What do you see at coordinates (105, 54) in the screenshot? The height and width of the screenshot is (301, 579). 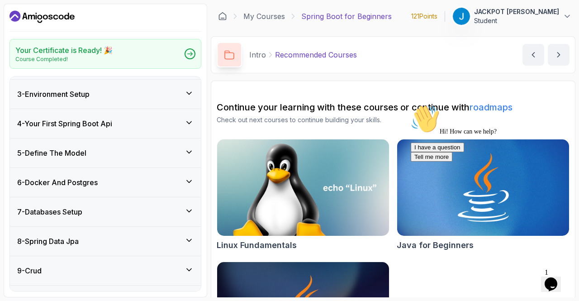 I see `a: Your Certificate is Ready! 🎉Course Completed!` at bounding box center [105, 54].